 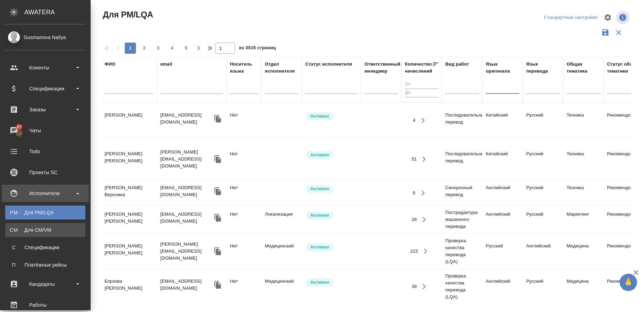 What do you see at coordinates (19, 127) in the screenshot?
I see `span: 87` at bounding box center [19, 127].